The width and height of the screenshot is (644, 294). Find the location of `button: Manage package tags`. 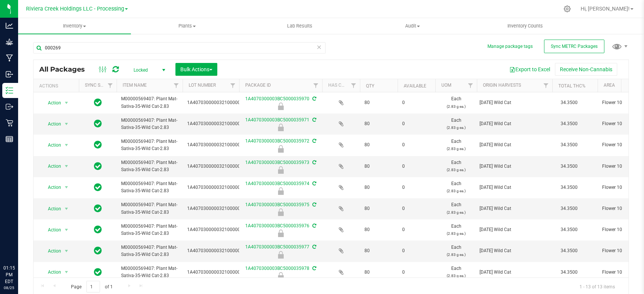

button: Manage package tags is located at coordinates (510, 46).